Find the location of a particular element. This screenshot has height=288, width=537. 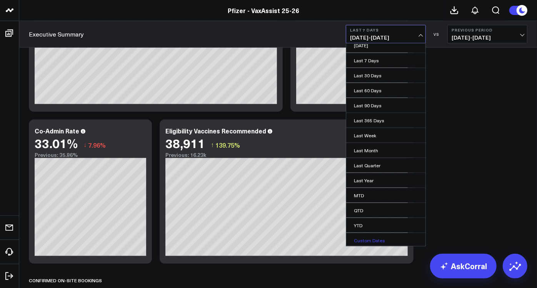

div: Co-Admin Rate is located at coordinates (57, 131).